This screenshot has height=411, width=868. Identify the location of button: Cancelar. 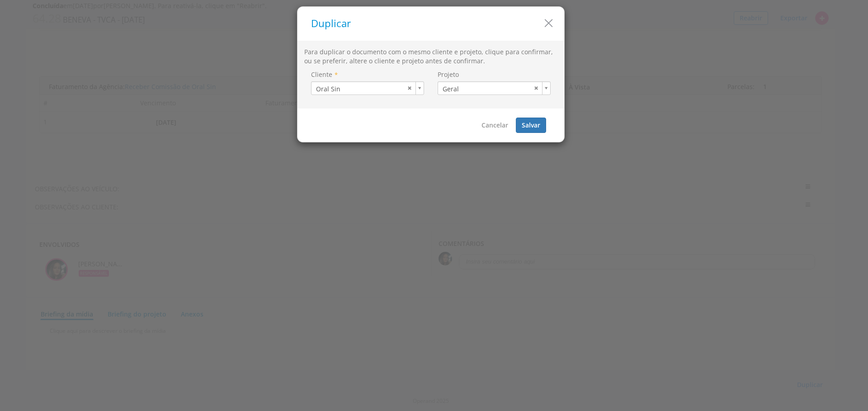
(495, 125).